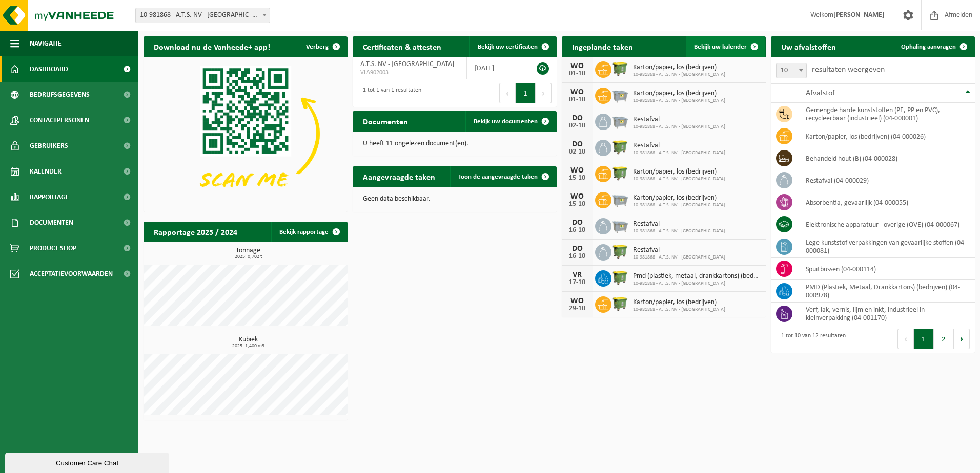 This screenshot has width=980, height=473. Describe the element at coordinates (886, 181) in the screenshot. I see `td: restafval (04-000029)` at that location.